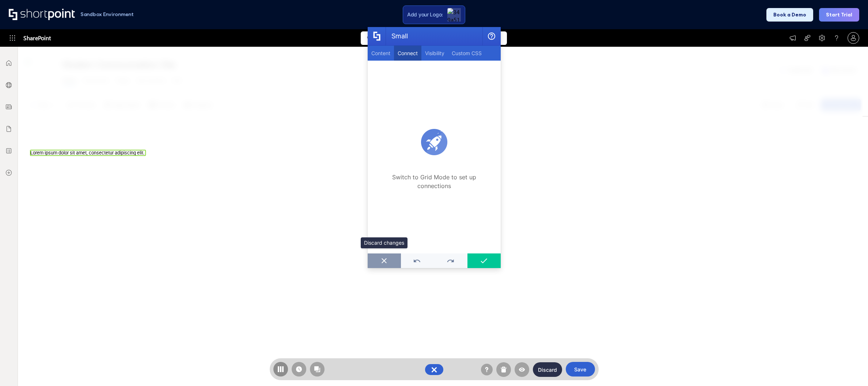  What do you see at coordinates (839, 14) in the screenshot?
I see `button: Start Trial` at bounding box center [839, 14].